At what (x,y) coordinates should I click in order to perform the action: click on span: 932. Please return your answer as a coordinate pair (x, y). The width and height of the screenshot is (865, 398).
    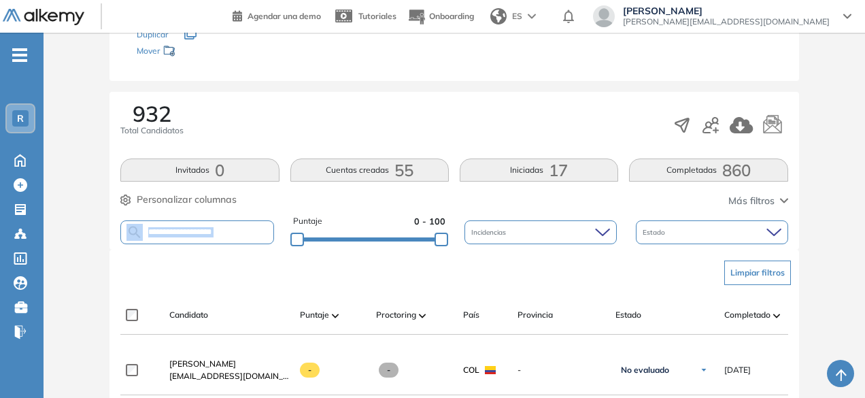
    Looking at the image, I should click on (152, 114).